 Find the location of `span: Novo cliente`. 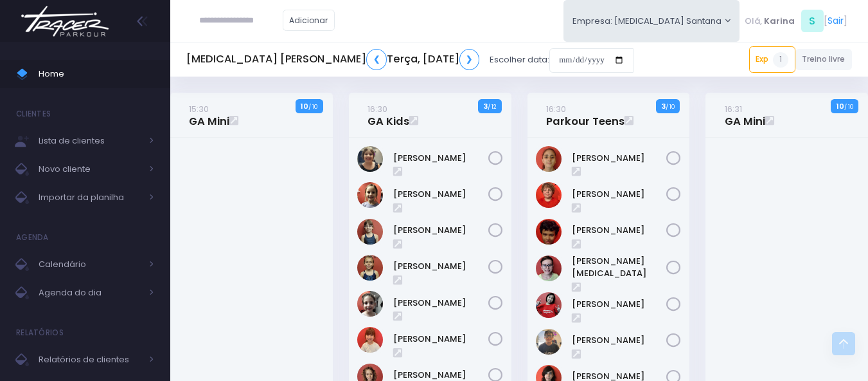

span: Novo cliente is located at coordinates (90, 169).